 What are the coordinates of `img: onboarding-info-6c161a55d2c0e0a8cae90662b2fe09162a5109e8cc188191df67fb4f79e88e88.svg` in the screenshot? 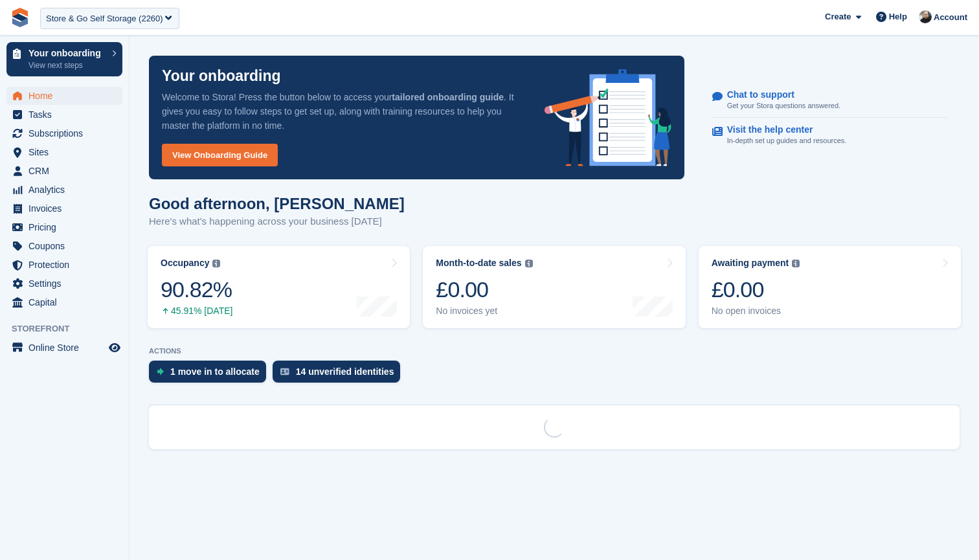 It's located at (608, 117).